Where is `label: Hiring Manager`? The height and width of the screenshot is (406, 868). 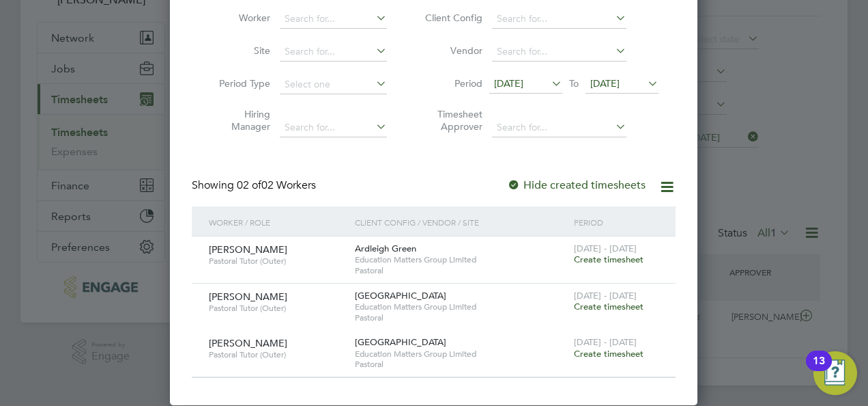
label: Hiring Manager is located at coordinates (239, 120).